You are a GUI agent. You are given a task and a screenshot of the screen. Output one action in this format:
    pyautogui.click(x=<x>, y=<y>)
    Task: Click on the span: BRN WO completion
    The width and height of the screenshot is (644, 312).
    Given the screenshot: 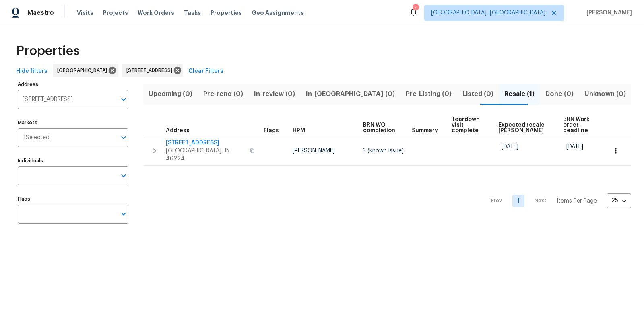 What is the action you would take?
    pyautogui.click(x=380, y=128)
    